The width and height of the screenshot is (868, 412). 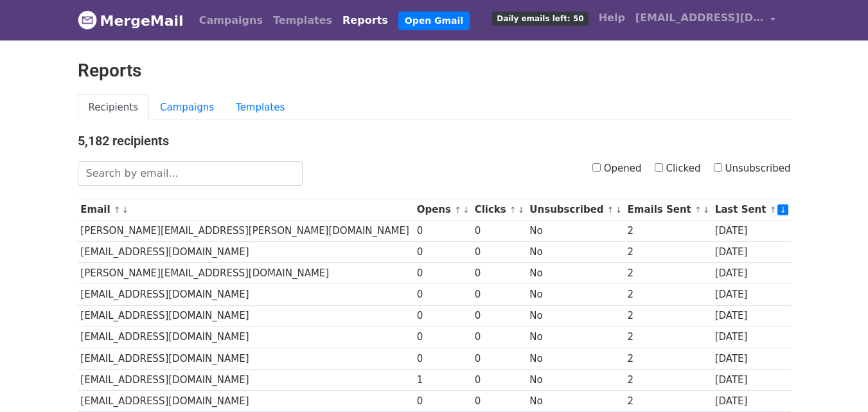 What do you see at coordinates (500, 209) in the screenshot?
I see `th: Clicks` at bounding box center [500, 209].